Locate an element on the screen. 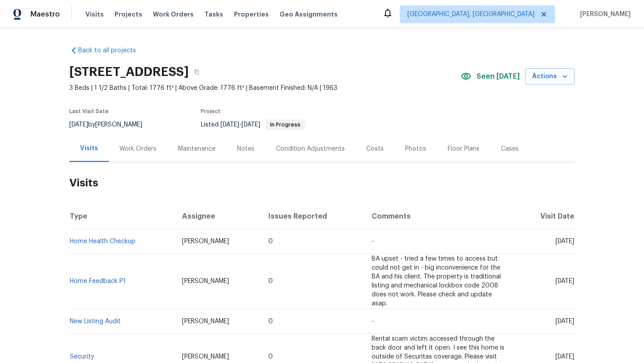 This screenshot has width=644, height=363. span: Project is located at coordinates (210, 111).